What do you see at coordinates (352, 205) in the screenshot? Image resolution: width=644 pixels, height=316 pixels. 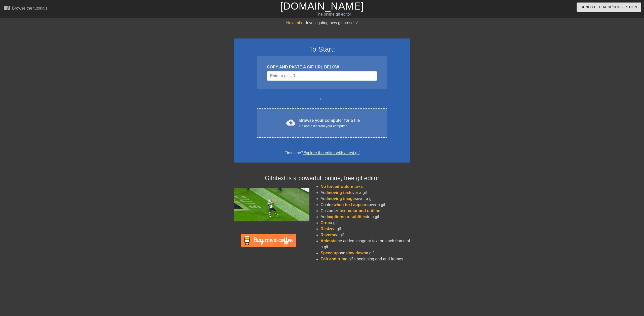 I see `span: when text appears` at bounding box center [352, 205].